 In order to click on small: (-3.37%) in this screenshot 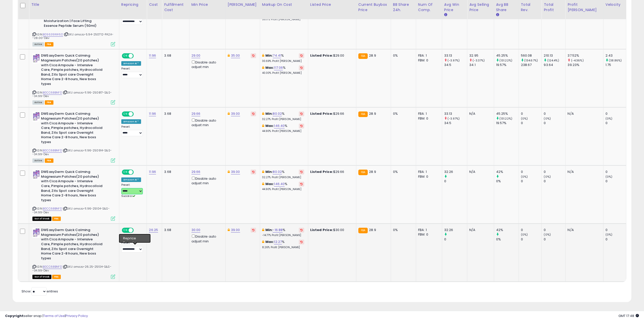, I will do `click(479, 60)`.